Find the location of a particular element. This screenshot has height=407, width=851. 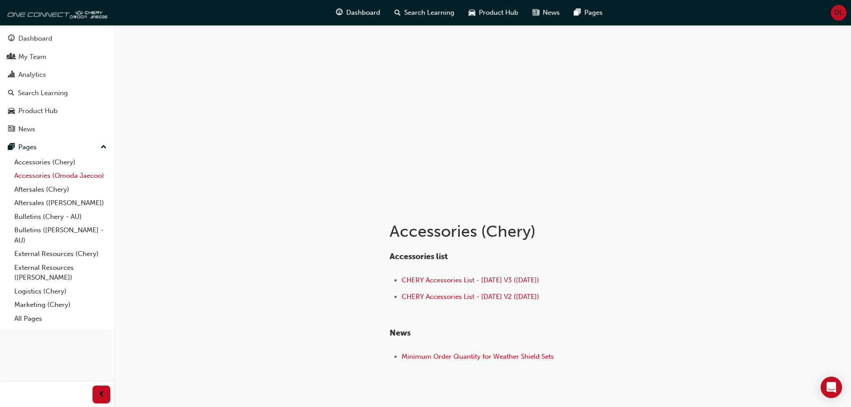

a: Accessories (Omoda Jaecoo) is located at coordinates (60, 176).